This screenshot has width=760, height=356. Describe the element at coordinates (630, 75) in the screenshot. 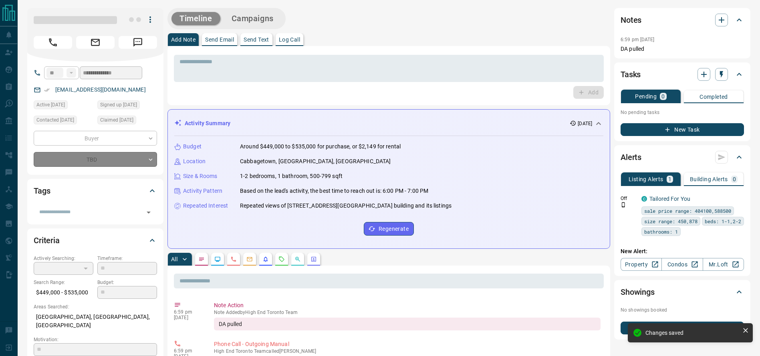

I see `h2: Tasks` at that location.